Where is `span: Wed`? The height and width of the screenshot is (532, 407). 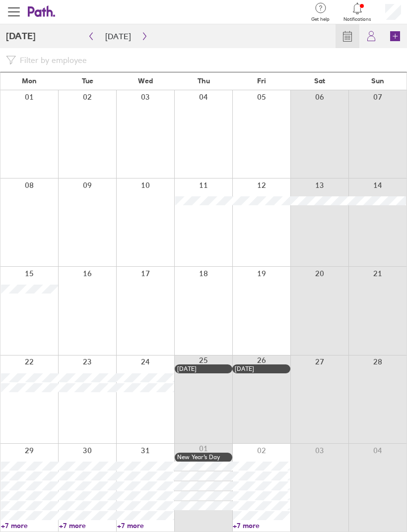 span: Wed is located at coordinates (145, 81).